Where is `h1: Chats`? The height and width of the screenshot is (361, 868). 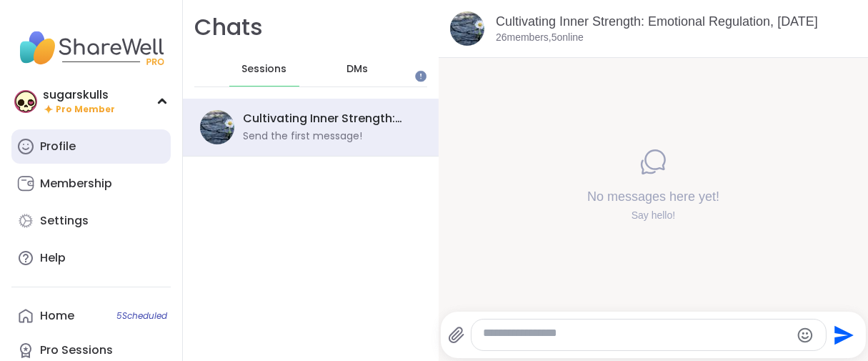 h1: Chats is located at coordinates (228, 27).